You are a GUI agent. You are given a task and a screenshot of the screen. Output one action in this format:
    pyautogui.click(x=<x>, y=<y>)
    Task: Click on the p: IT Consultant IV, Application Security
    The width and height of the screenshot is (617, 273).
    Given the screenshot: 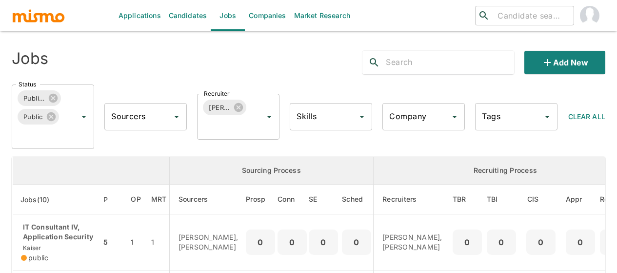 What is the action you would take?
    pyautogui.click(x=57, y=232)
    